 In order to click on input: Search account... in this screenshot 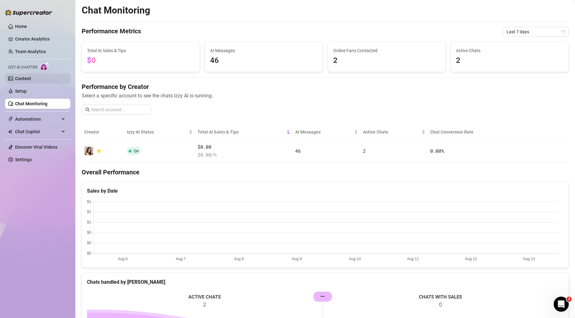, I will do `click(119, 110)`.